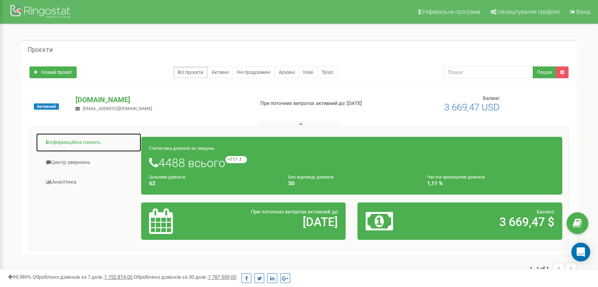 The height and width of the screenshot is (287, 598). I want to click on a: Тріал, so click(328, 72).